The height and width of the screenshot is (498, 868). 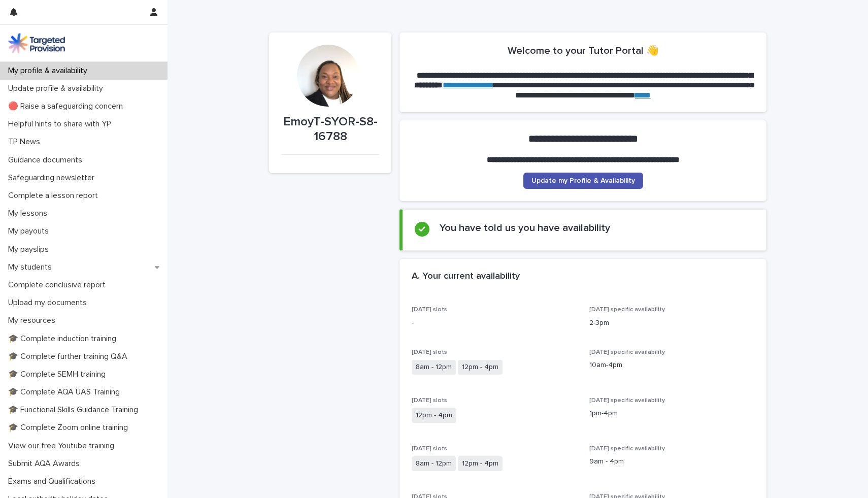 What do you see at coordinates (54, 177) in the screenshot?
I see `p: Safeguarding newsletter` at bounding box center [54, 177].